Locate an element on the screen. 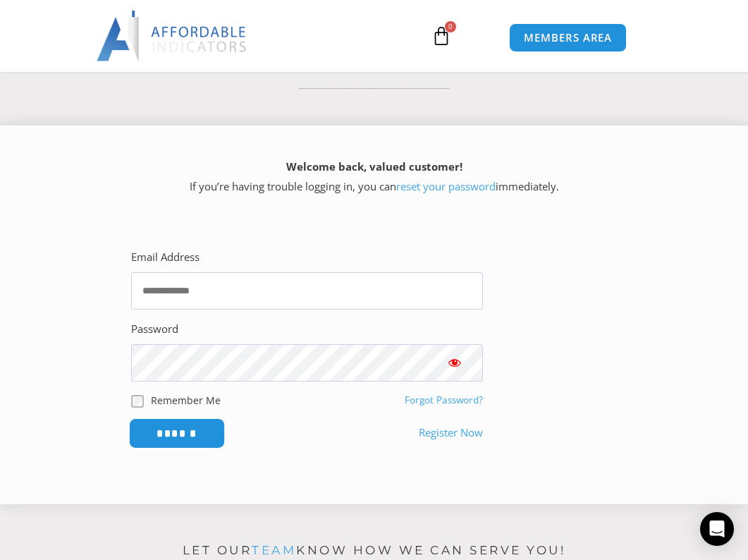 The width and height of the screenshot is (748, 560). strong: Welcome back, valued customer! is located at coordinates (375, 167).